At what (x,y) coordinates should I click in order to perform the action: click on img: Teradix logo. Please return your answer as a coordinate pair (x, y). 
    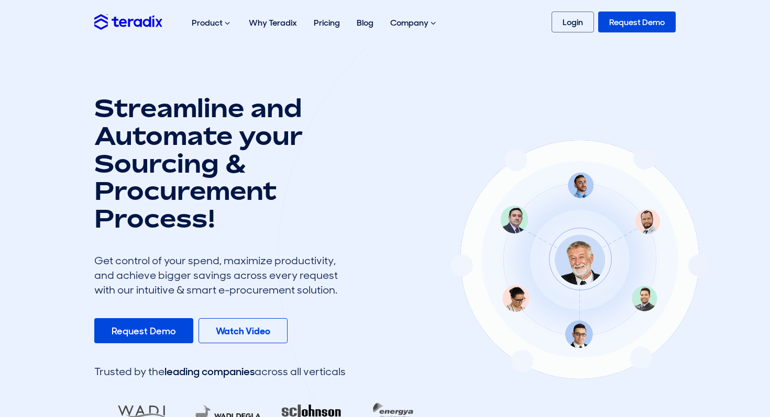
    Looking at the image, I should click on (128, 21).